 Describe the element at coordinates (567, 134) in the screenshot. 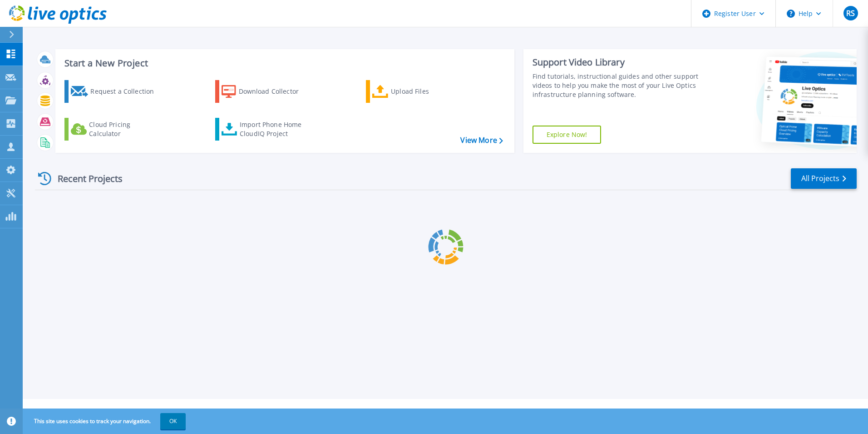

I see `a: Explore Now!` at that location.